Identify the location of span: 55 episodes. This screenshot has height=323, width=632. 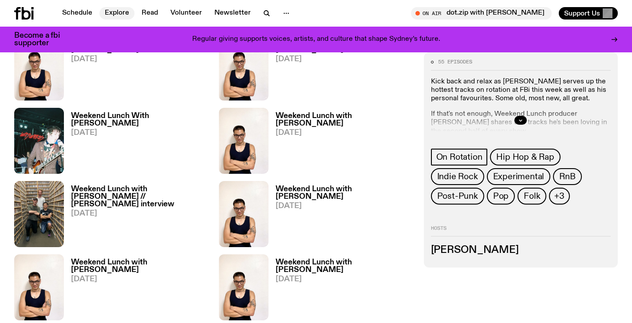
(455, 62).